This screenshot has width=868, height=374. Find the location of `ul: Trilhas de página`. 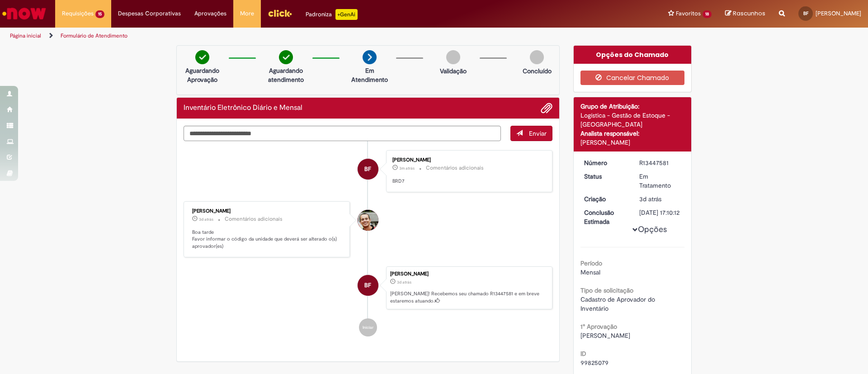

ul: Trilhas de página is located at coordinates (289, 36).